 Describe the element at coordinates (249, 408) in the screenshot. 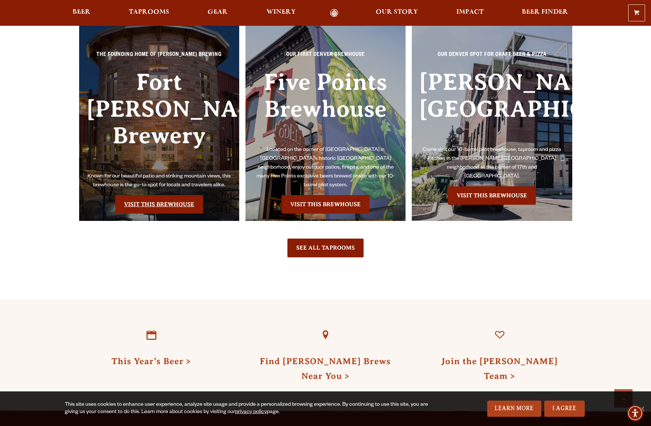

I see `div: This site uses cookies to enhance user experience, analyze site usage and provide a personalized ...` at that location.